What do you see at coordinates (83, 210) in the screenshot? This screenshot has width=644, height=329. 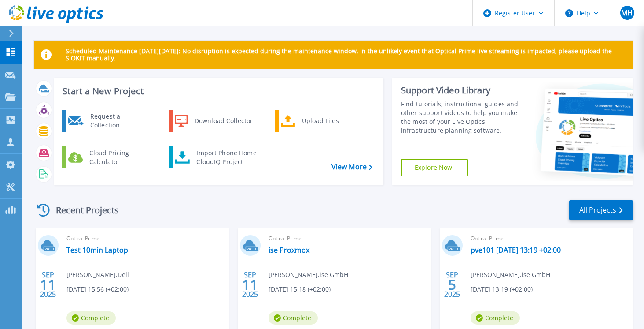 I see `div: Recent Projects` at bounding box center [83, 210].